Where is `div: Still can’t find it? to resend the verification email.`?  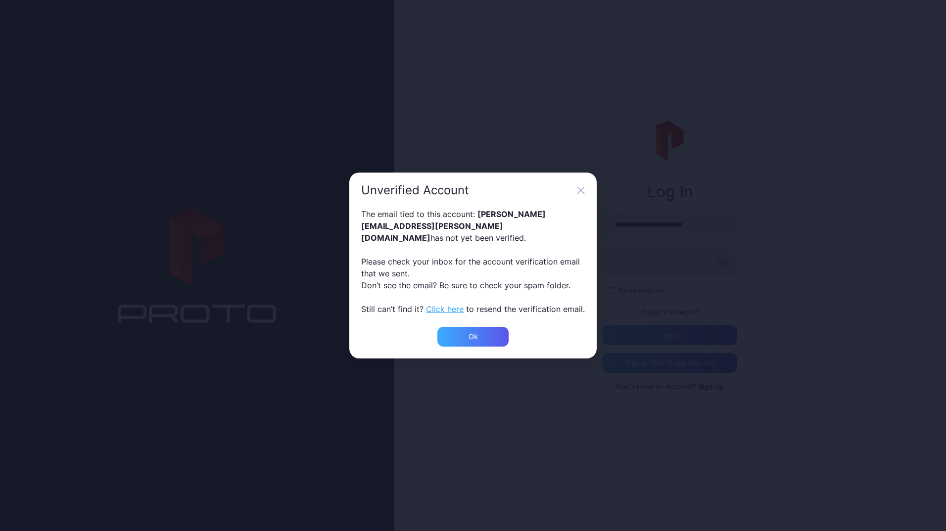
div: Still can’t find it? to resend the verification email. is located at coordinates (473, 309).